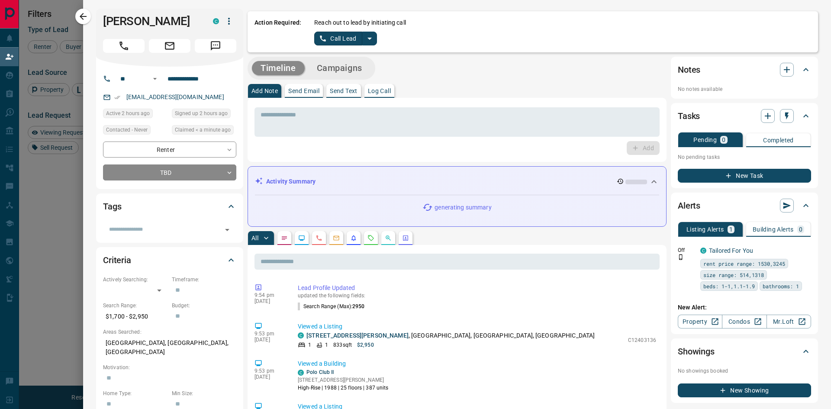 The width and height of the screenshot is (831, 409). I want to click on span: Signed up 2 hours ago, so click(201, 113).